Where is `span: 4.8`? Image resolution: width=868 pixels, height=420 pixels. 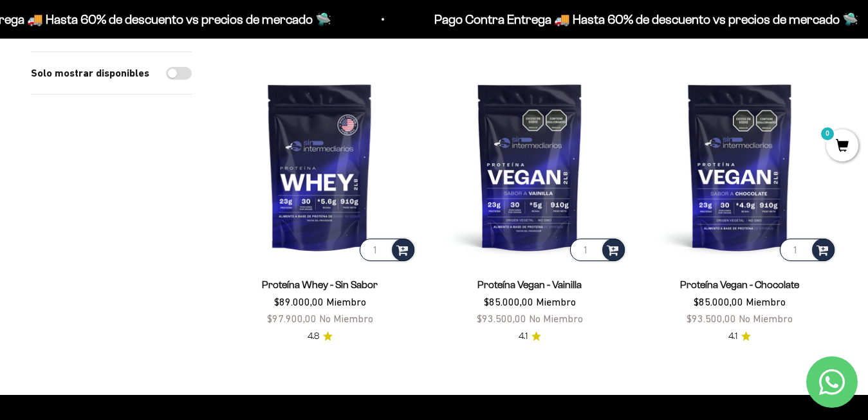 span: 4.8 is located at coordinates (314, 337).